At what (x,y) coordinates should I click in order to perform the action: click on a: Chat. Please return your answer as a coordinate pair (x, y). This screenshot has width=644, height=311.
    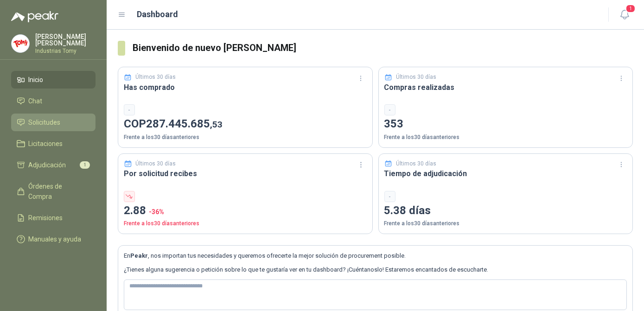
    Looking at the image, I should click on (53, 101).